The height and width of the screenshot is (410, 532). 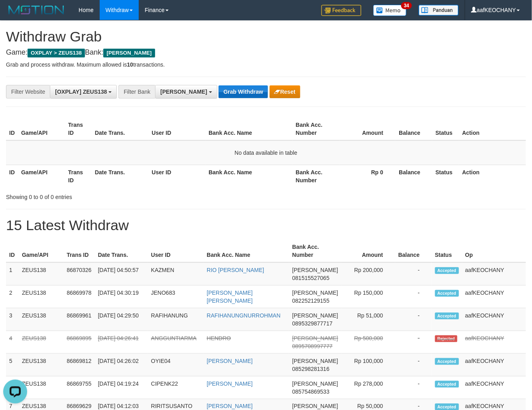 What do you see at coordinates (368, 297) in the screenshot?
I see `td: Rp 150,000` at bounding box center [368, 297].